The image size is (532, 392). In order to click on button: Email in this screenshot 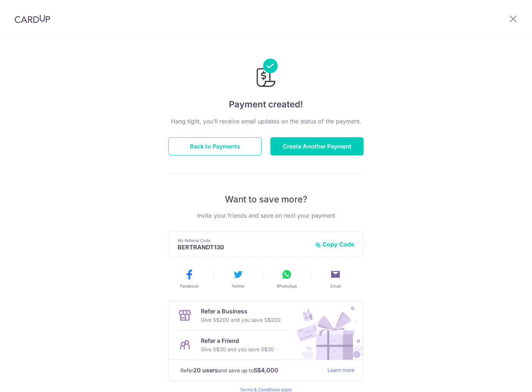, I will do `click(336, 278)`.